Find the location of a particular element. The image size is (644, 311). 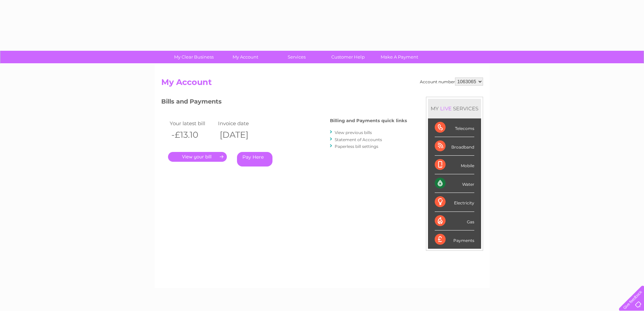

h2: My Account is located at coordinates (322, 84).